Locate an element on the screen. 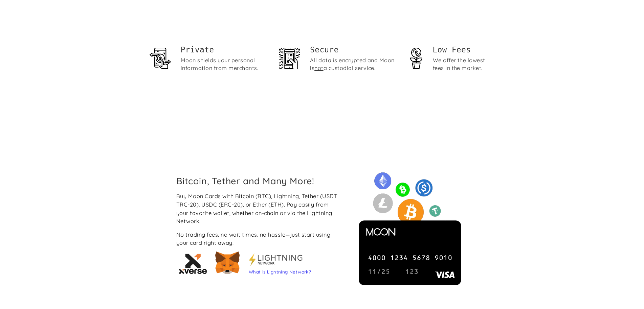  h1: Private is located at coordinates (224, 50).